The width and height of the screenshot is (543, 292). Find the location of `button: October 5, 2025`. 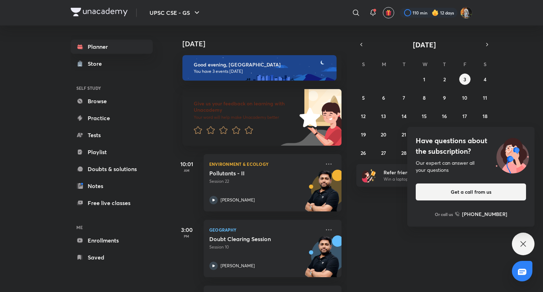

button: October 5, 2025 is located at coordinates (364, 98).